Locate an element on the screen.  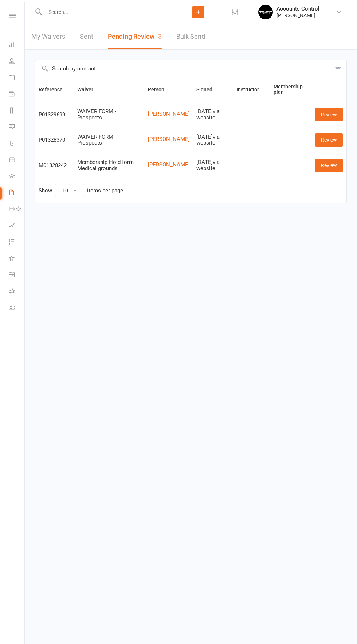
a: Product Sales is located at coordinates (17, 160).